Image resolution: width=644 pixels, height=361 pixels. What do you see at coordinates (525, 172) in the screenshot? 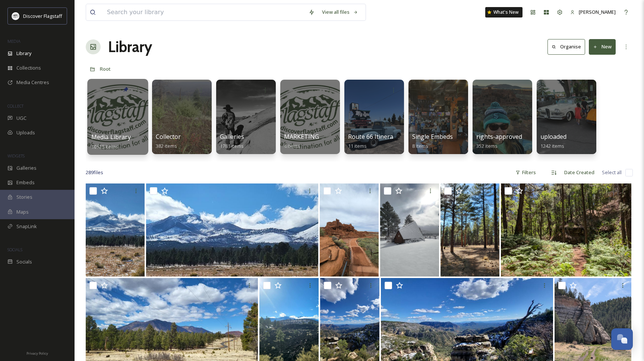
I see `div: Filters` at bounding box center [525, 172].